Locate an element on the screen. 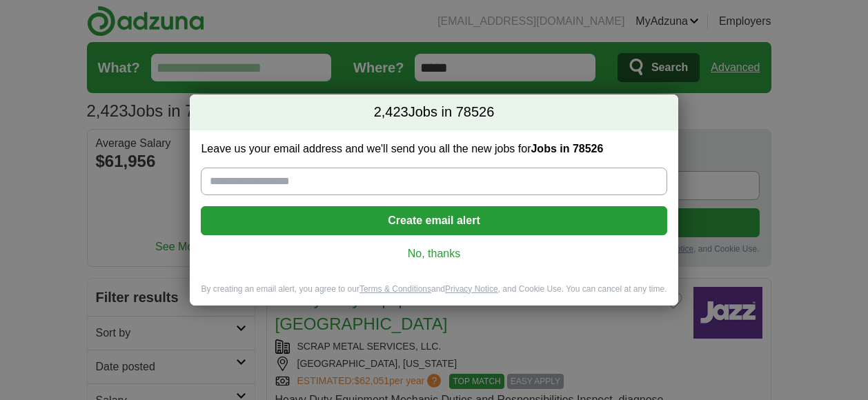  h2: Jobs in 78526 is located at coordinates (433, 113).